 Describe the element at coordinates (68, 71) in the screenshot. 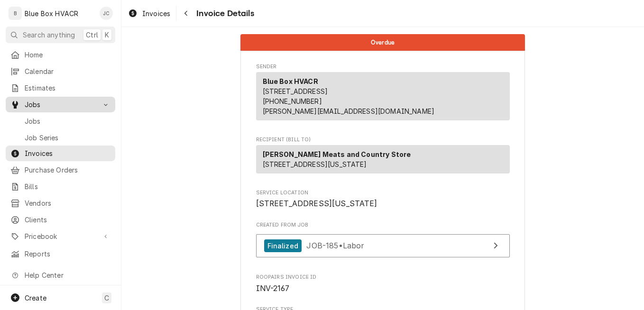

I see `span: Calendar` at that location.